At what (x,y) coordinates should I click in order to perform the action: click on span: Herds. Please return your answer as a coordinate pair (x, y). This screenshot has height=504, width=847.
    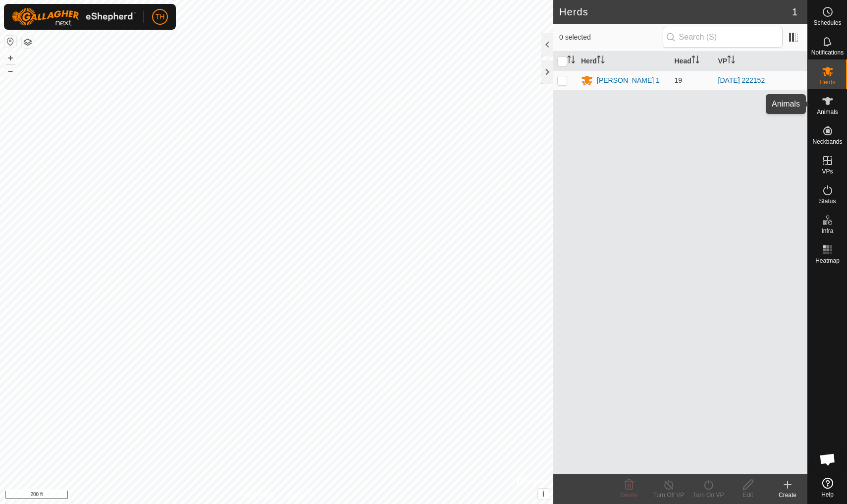
    Looking at the image, I should click on (827, 82).